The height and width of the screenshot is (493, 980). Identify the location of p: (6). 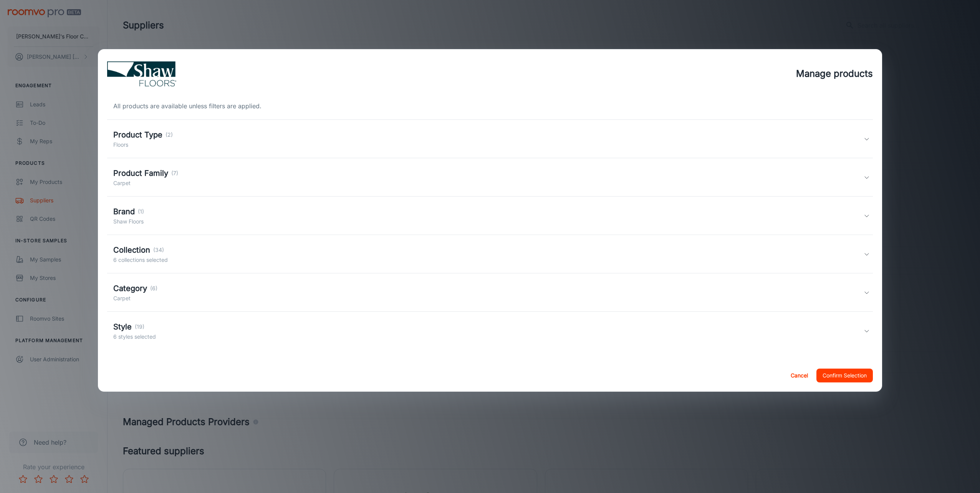
(153, 289).